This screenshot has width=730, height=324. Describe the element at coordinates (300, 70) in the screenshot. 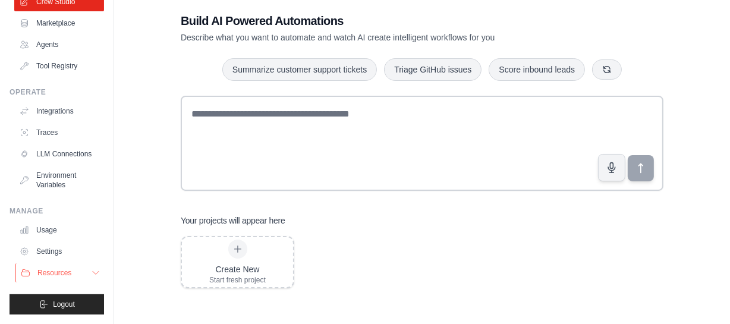

I see `button: Summarize customer support tickets` at that location.